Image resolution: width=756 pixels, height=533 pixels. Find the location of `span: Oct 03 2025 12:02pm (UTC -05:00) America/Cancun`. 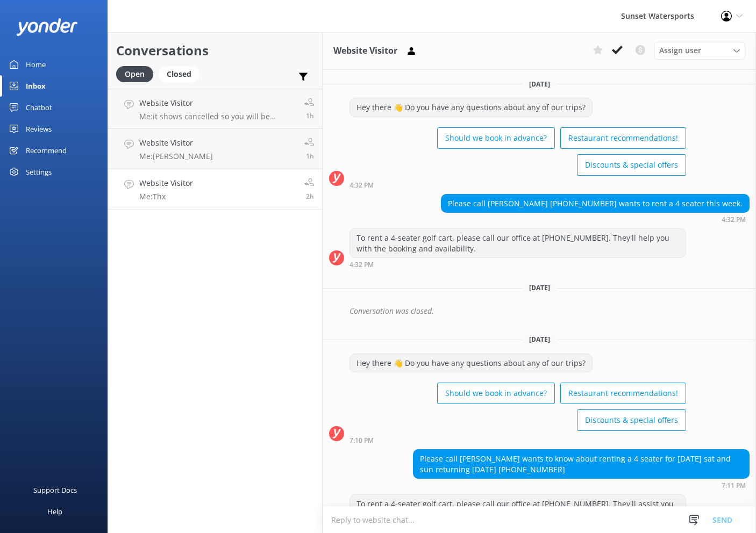

span: Oct 03 2025 12:02pm (UTC -05:00) America/Cancun is located at coordinates (310, 196).